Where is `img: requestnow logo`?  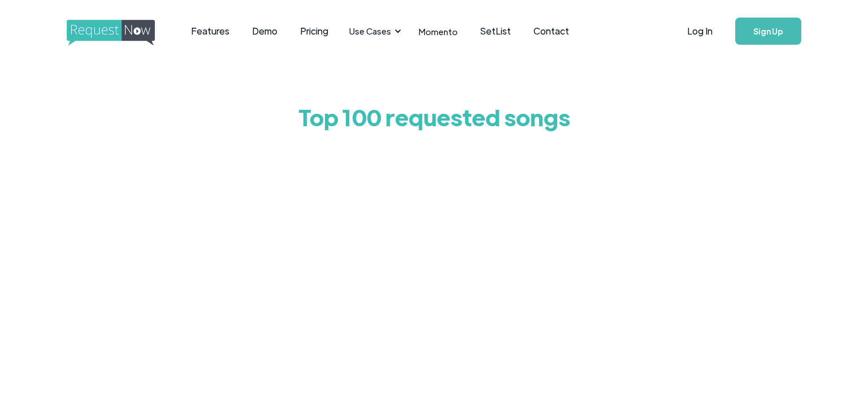 img: requestnow logo is located at coordinates (121, 33).